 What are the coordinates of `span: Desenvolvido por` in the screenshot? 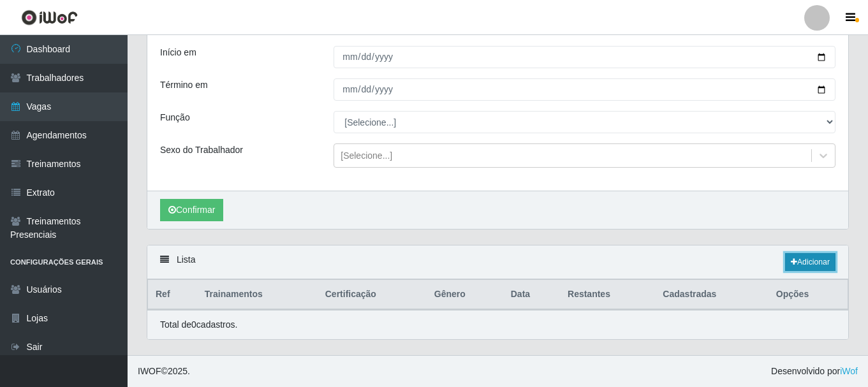 It's located at (814, 371).